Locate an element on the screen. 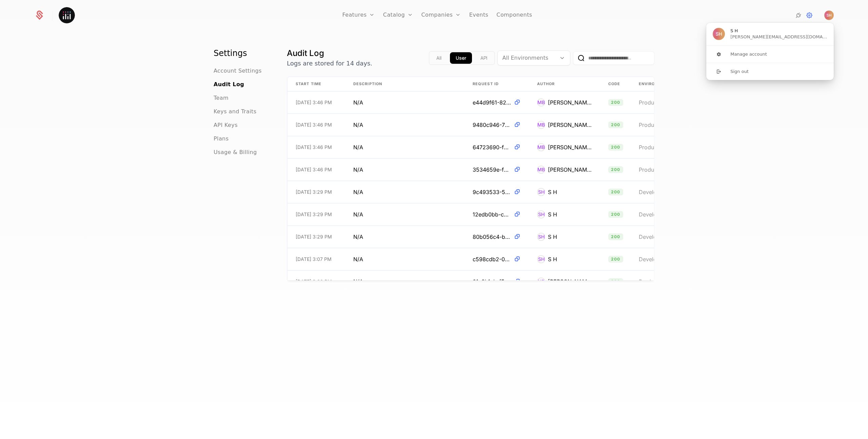 The width and height of the screenshot is (868, 439). button: app is located at coordinates (461, 58).